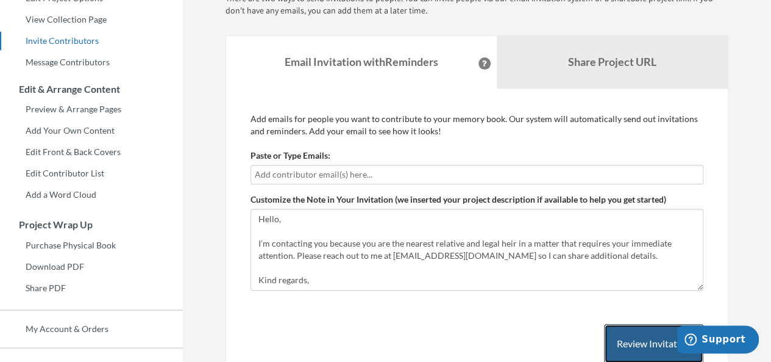 The image size is (771, 362). Describe the element at coordinates (612, 62) in the screenshot. I see `b: Share Project URL` at that location.